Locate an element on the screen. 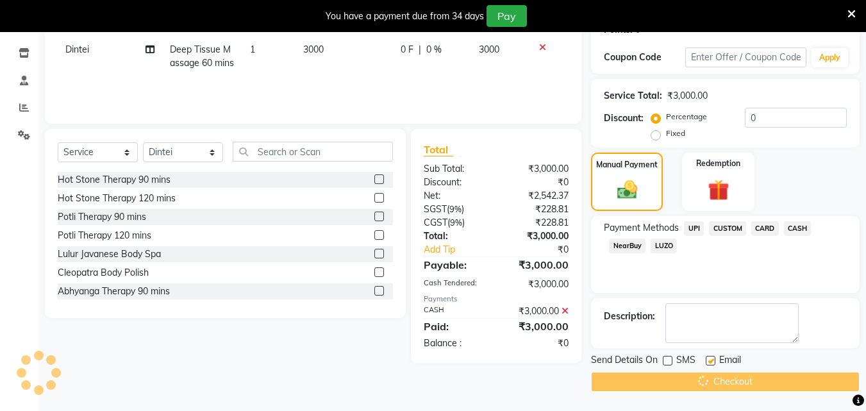 This screenshot has width=866, height=411. label: Redemption is located at coordinates (718, 163).